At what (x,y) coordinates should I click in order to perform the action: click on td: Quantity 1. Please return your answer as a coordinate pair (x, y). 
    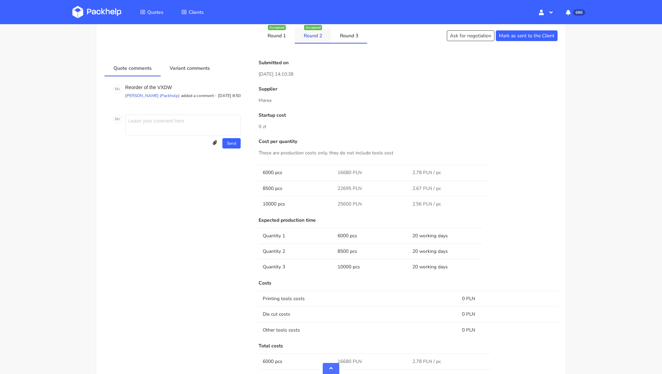
    Looking at the image, I should click on (296, 235).